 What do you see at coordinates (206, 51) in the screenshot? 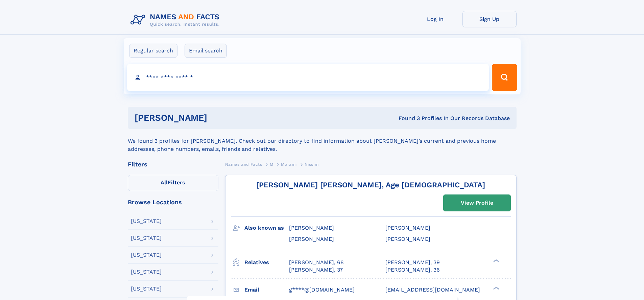
I see `label: Email search` at bounding box center [206, 51].